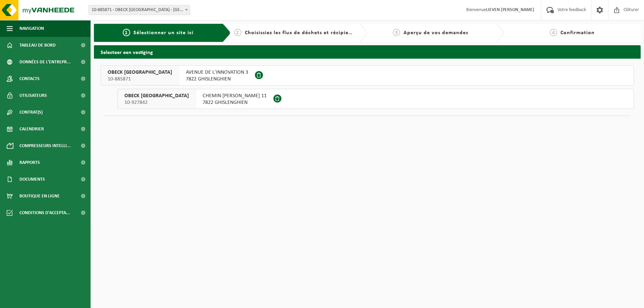 The height and width of the screenshot is (308, 644). What do you see at coordinates (29, 162) in the screenshot?
I see `span: Rapports` at bounding box center [29, 162].